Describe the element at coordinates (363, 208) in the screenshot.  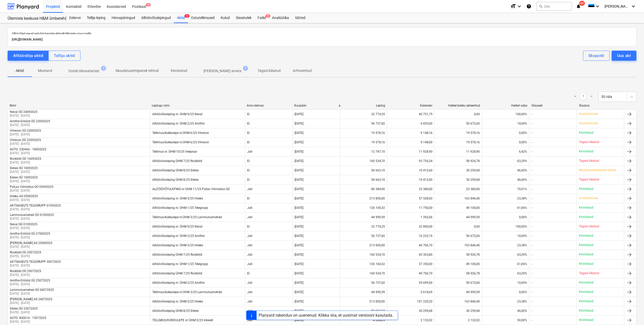
I see `div: 126 104,32` at that location.